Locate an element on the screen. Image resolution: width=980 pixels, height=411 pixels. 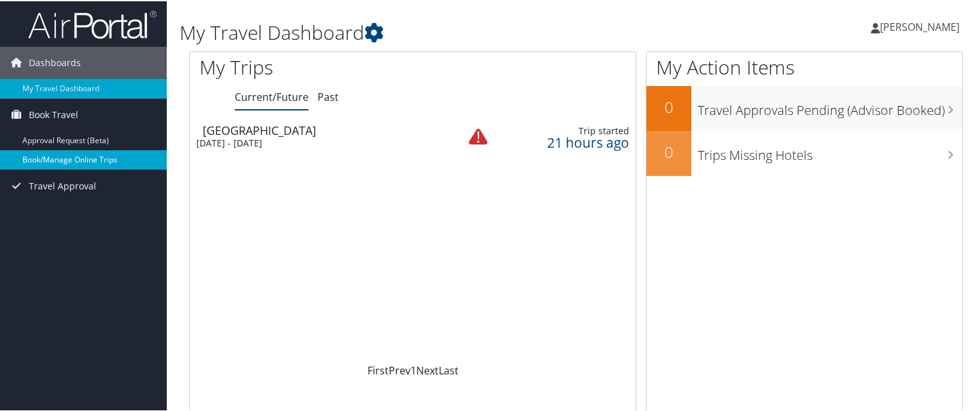
a: Current/Future is located at coordinates (271, 95).